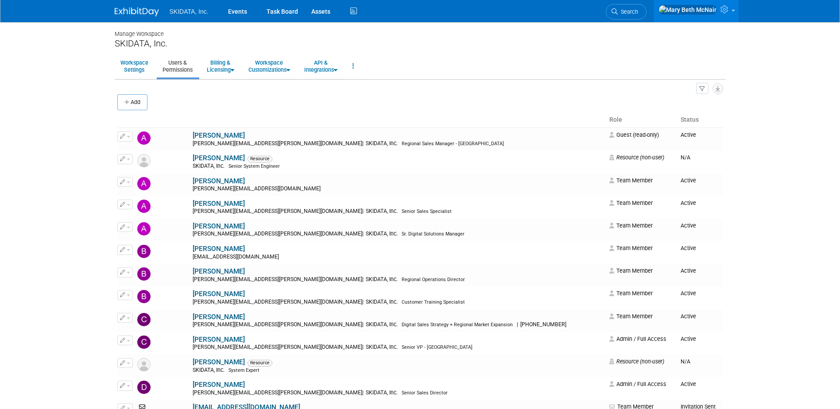 The width and height of the screenshot is (840, 409). I want to click on span: Customer Training Specialist, so click(433, 302).